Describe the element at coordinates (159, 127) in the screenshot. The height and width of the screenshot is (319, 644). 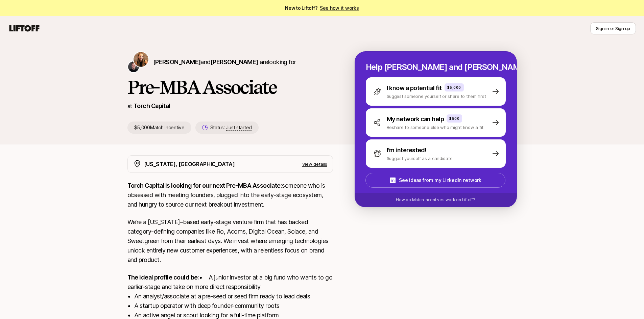
I see `p: $5,000 Match Incentive` at that location.